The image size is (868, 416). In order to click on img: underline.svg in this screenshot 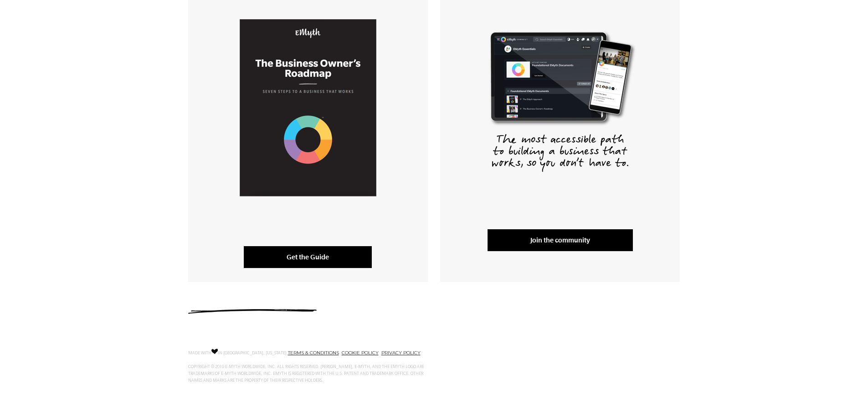, I will do `click(253, 311)`.